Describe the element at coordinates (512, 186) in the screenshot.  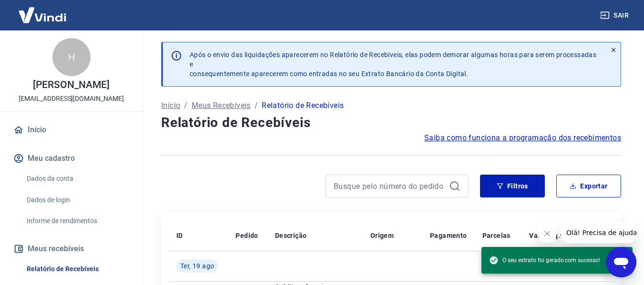
I see `button: Filtros` at that location.